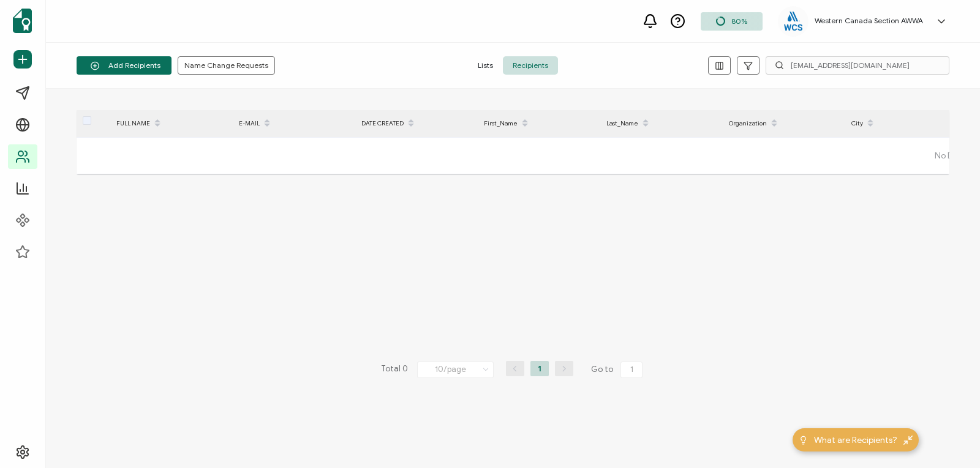 The image size is (980, 468). Describe the element at coordinates (793, 21) in the screenshot. I see `img: eb0530a7-dc53-4dd2-968c-61d1fd0a03d4.png` at that location.